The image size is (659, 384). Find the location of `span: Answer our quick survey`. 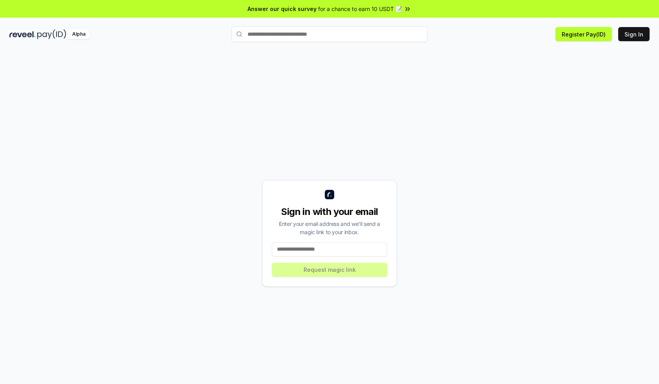

span: Answer our quick survey is located at coordinates (282, 9).